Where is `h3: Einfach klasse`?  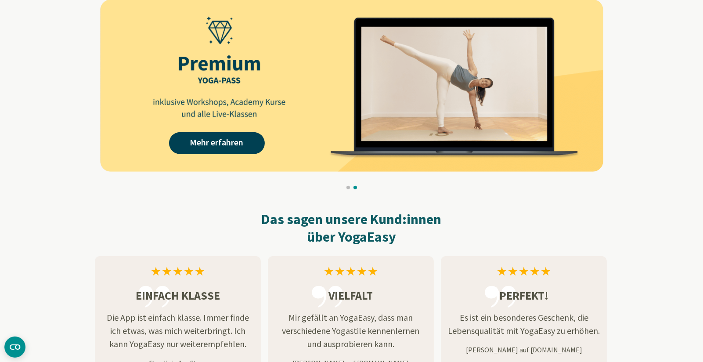 h3: Einfach klasse is located at coordinates (178, 295).